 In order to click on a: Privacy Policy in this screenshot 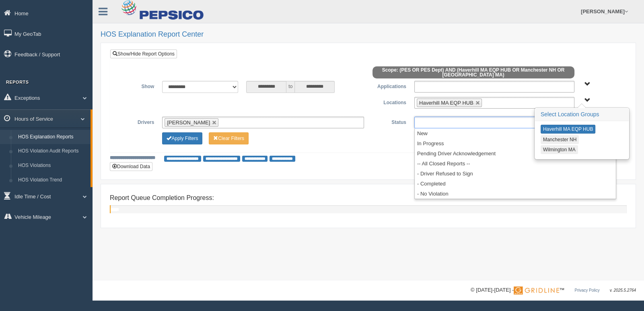, I will do `click(587, 290)`.